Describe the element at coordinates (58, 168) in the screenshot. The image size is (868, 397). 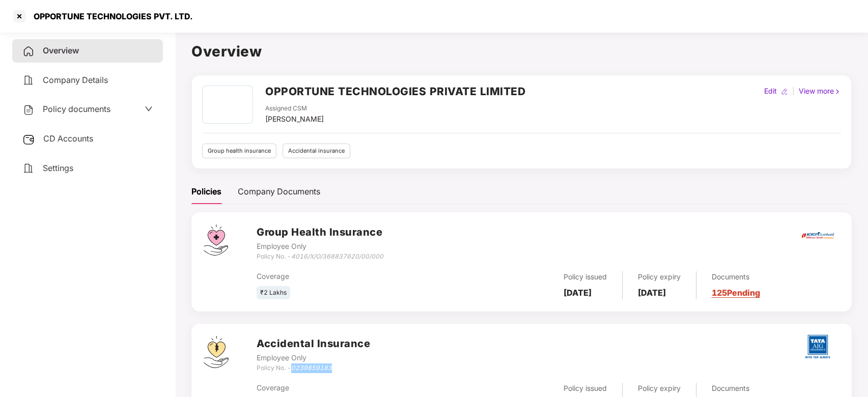
I see `span: Settings` at that location.